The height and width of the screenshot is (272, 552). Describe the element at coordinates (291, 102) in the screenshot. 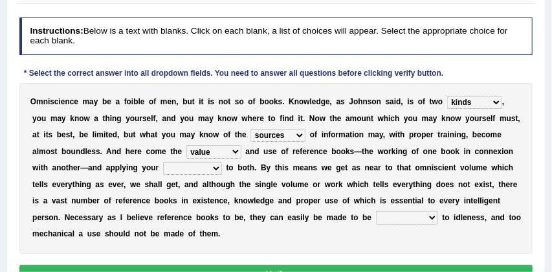

I see `b: K` at that location.